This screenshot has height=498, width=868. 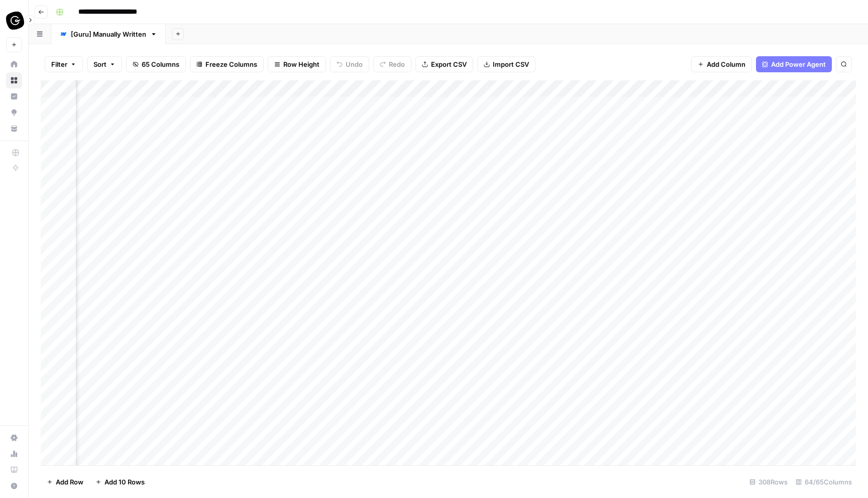 I want to click on button: Sort, so click(x=105, y=64).